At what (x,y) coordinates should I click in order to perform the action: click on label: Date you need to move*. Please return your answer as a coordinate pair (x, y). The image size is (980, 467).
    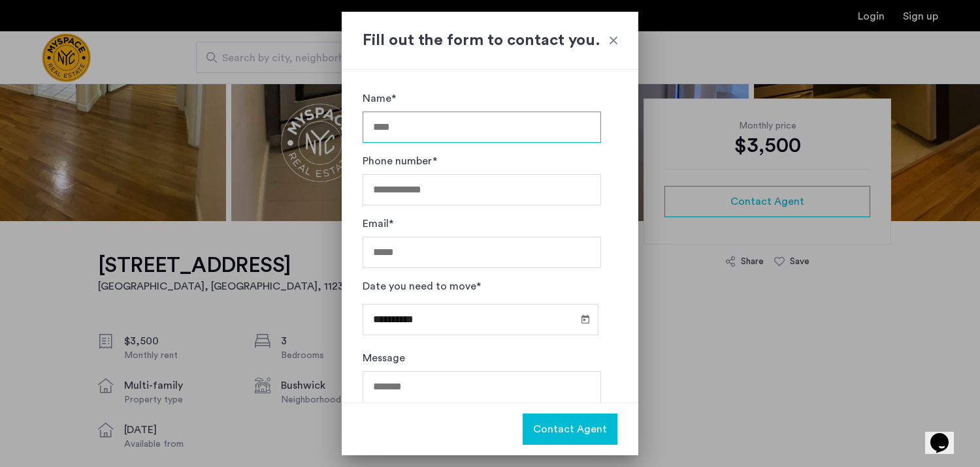
    Looking at the image, I should click on (422, 286).